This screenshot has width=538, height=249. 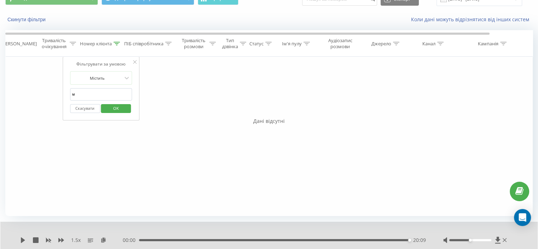 I want to click on a: Коли дані можуть відрізнятися вiд інших систем, so click(x=472, y=19).